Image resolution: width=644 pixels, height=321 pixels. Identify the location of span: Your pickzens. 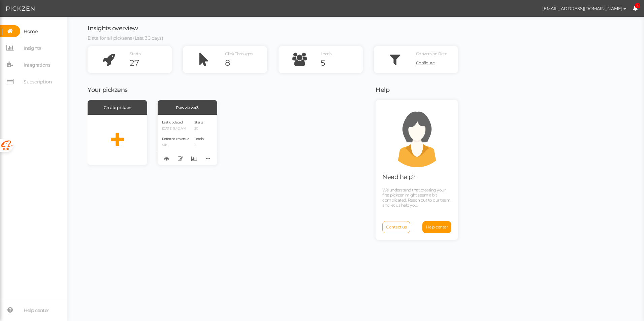
(108, 90).